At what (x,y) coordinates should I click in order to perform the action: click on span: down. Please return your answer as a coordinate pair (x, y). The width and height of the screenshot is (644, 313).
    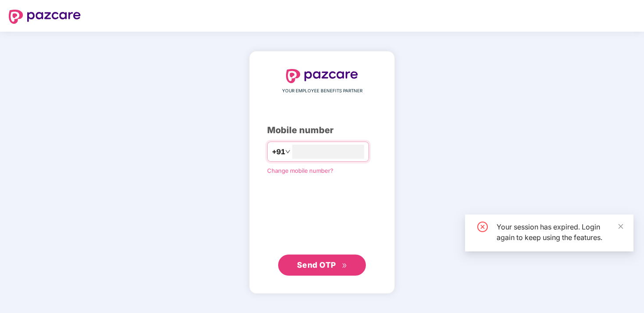
    Looking at the image, I should click on (288, 152).